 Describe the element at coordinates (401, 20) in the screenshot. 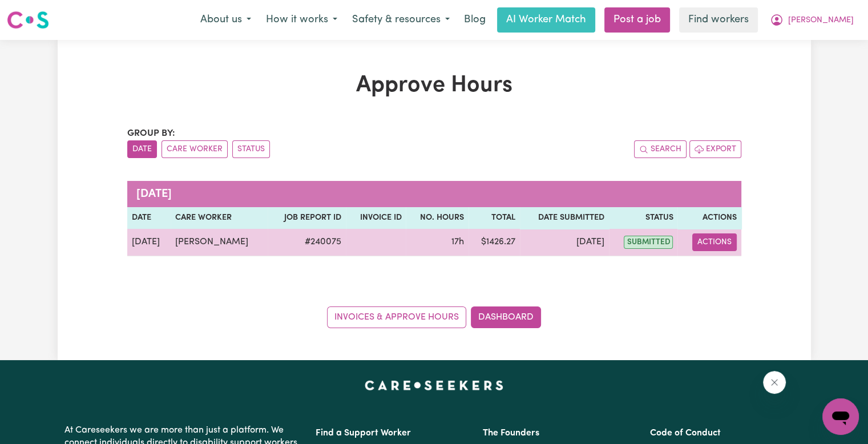

I see `button: Safety & resources` at that location.